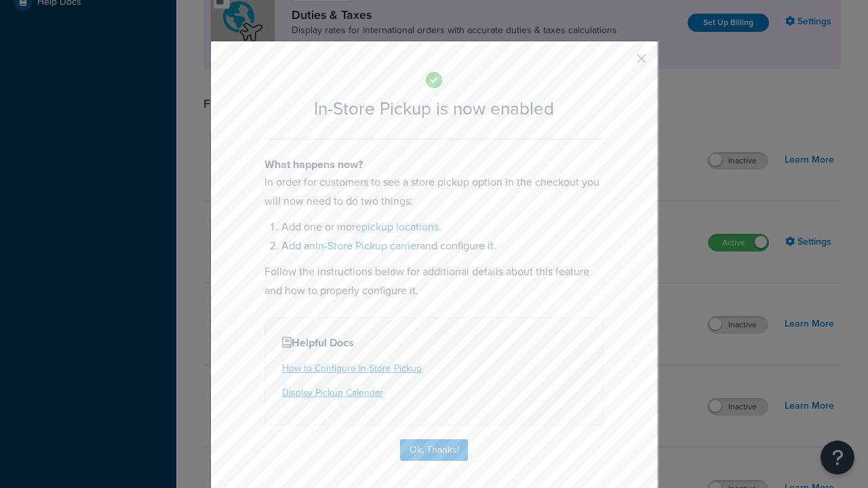 The height and width of the screenshot is (488, 868). Describe the element at coordinates (400, 226) in the screenshot. I see `a: pickup locations` at that location.